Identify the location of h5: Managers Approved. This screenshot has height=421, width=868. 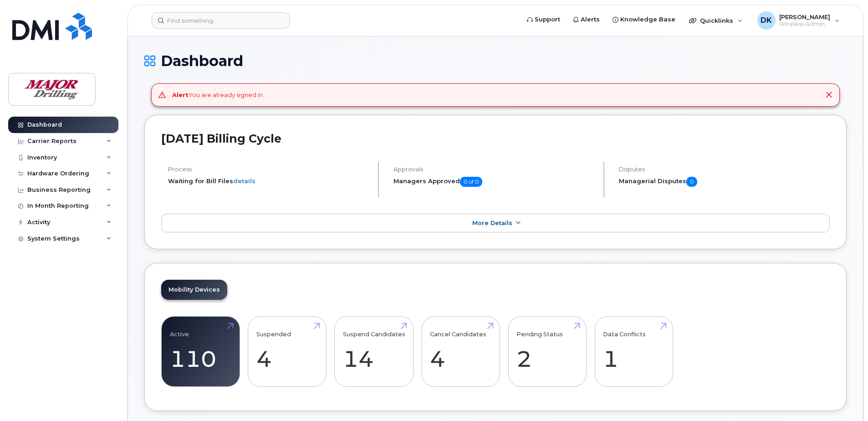
(494, 182).